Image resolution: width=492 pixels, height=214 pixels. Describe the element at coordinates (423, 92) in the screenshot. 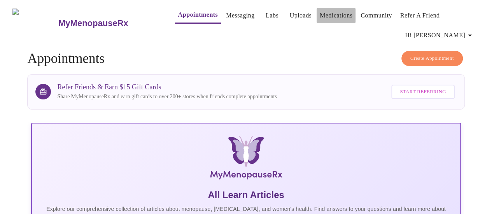

I see `a: Start Referring` at that location.